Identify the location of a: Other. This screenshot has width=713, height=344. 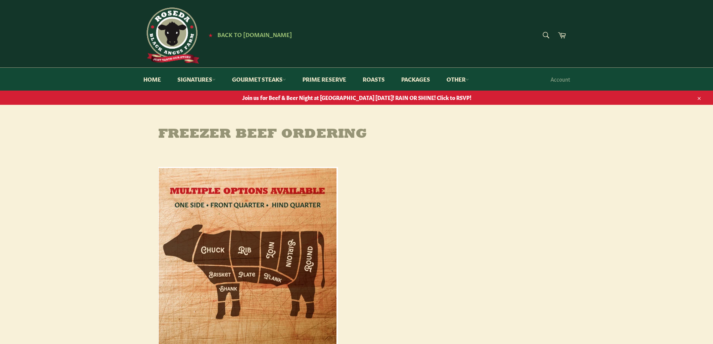
(458, 79).